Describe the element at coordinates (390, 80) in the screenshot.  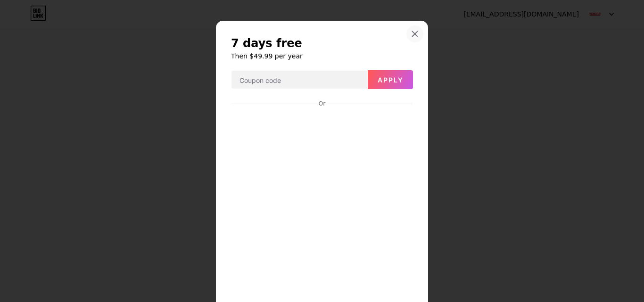
I see `button: Apply` at that location.